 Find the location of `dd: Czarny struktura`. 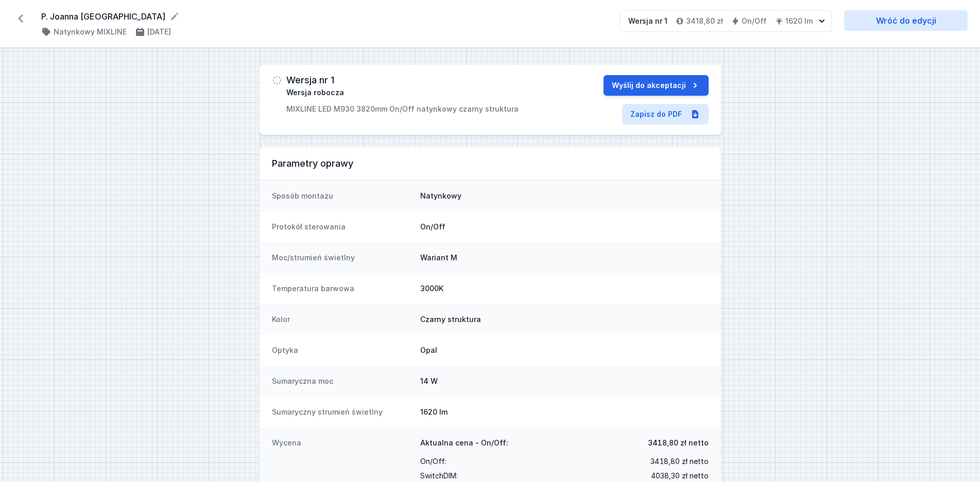

dd: Czarny struktura is located at coordinates (564, 320).